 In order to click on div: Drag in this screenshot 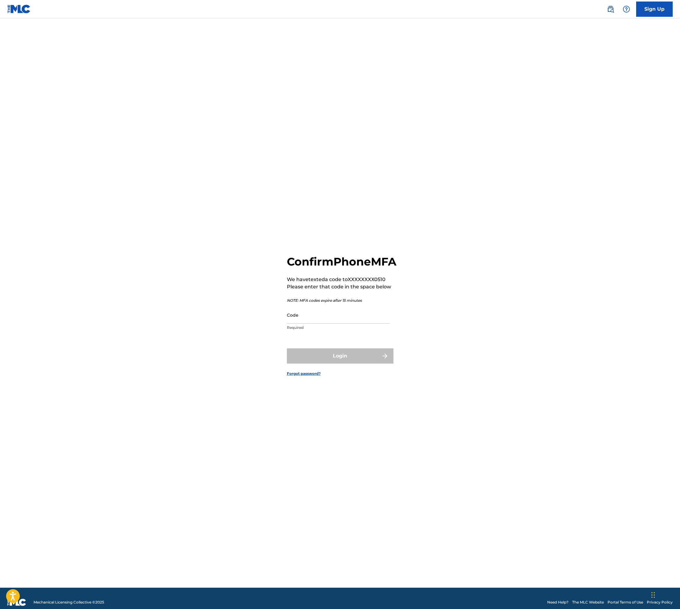, I will do `click(654, 595)`.